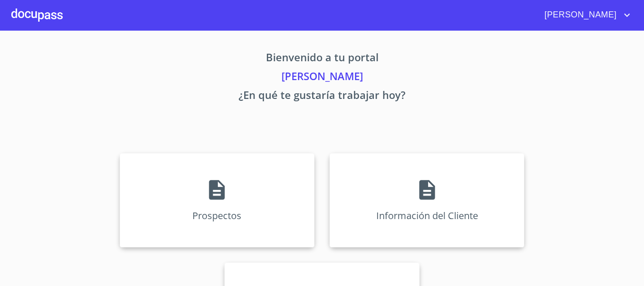  I want to click on p: Bienvenido a tu portal, so click(322, 59).